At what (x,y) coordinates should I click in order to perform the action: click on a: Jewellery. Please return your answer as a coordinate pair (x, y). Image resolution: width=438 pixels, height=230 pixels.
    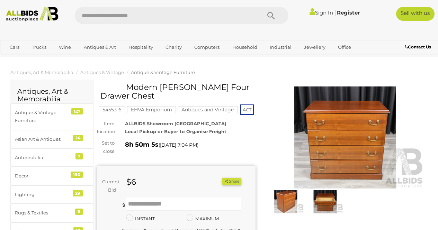
    Looking at the image, I should click on (315, 47).